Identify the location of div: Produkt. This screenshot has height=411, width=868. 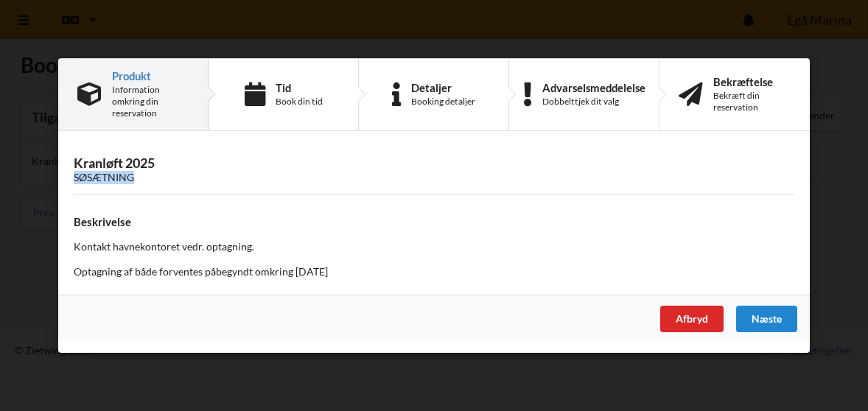
(150, 76).